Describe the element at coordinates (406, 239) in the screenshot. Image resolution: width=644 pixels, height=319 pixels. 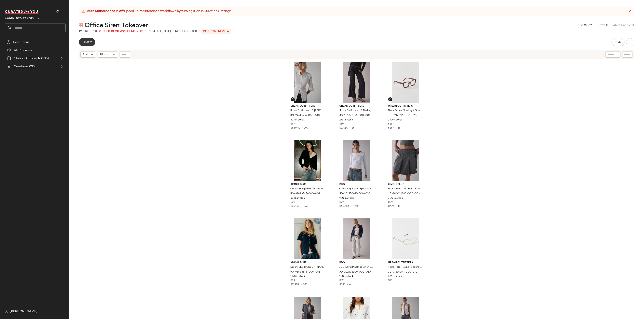
I see `img: 97314264_070_b` at that location.